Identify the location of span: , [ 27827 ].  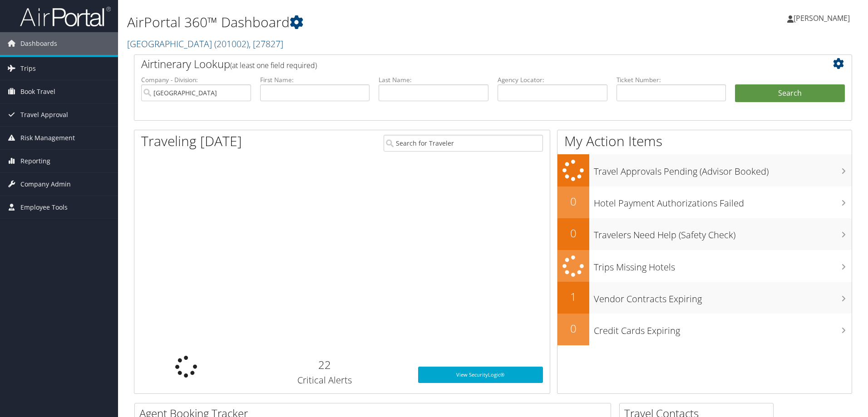
(266, 43).